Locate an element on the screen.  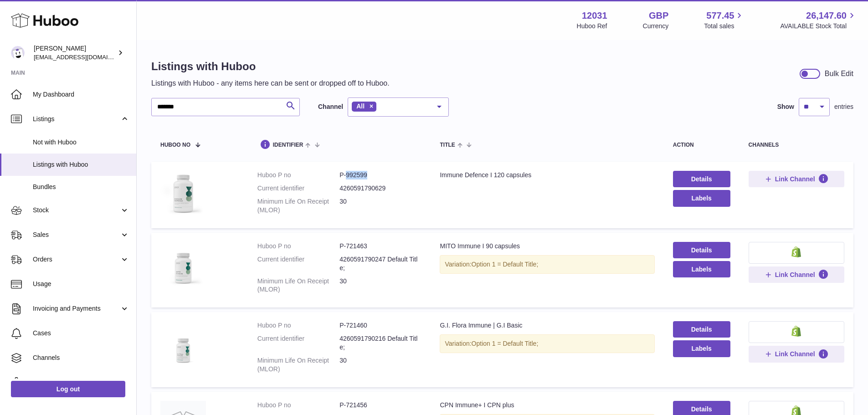
span: Usage is located at coordinates (81, 284).